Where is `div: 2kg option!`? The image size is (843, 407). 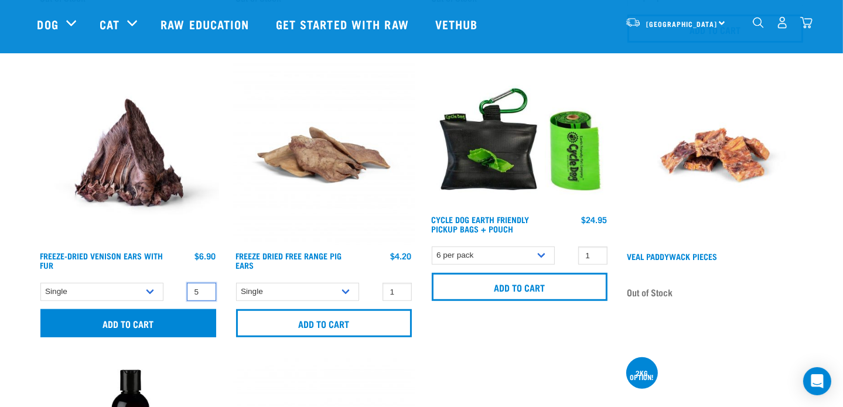 div: 2kg option! is located at coordinates (642, 375).